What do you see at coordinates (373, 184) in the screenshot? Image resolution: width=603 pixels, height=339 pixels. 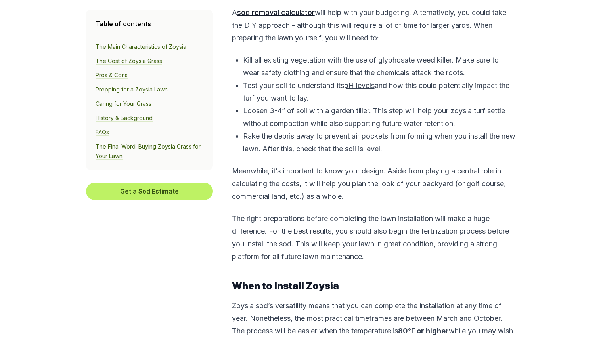 I see `p: Meanwhile, it’s important to know your design. Aside from playing a central role in calculating t...` at bounding box center [373, 184].